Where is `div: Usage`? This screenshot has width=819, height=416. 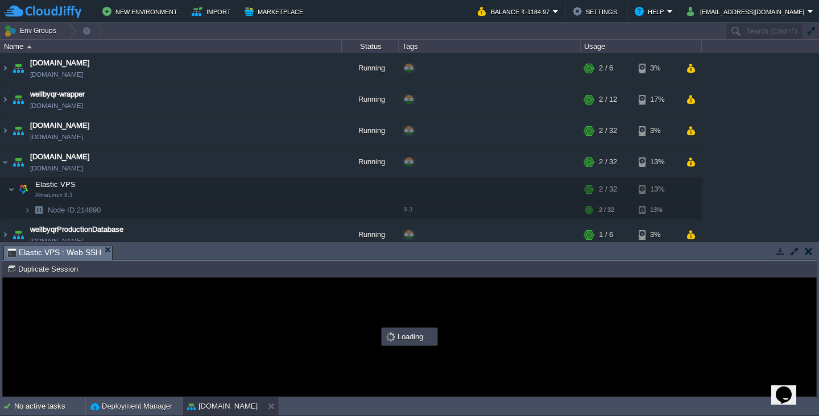
div: Usage is located at coordinates (641, 46).